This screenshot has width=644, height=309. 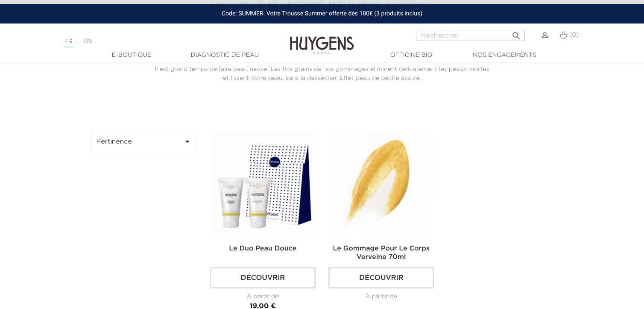 I want to click on img: Huygens, so click(x=322, y=39).